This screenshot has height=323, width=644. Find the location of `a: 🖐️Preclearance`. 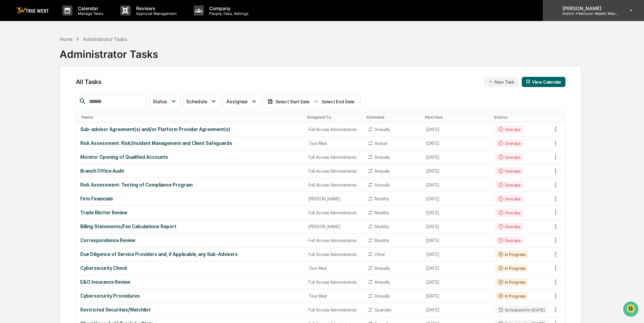

a: 🖐️Preclearance is located at coordinates (25, 89).